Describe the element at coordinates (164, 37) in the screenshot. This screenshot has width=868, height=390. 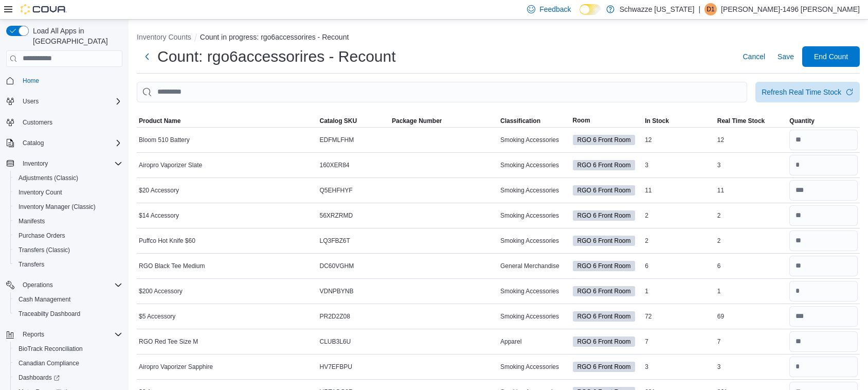
I see `button: Inventory Counts` at that location.